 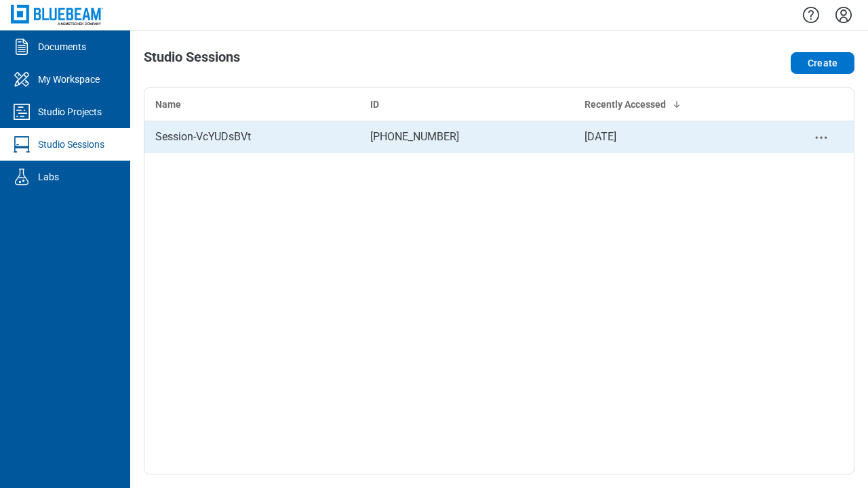 What do you see at coordinates (499, 121) in the screenshot?
I see `table: bb-data-table` at bounding box center [499, 121].